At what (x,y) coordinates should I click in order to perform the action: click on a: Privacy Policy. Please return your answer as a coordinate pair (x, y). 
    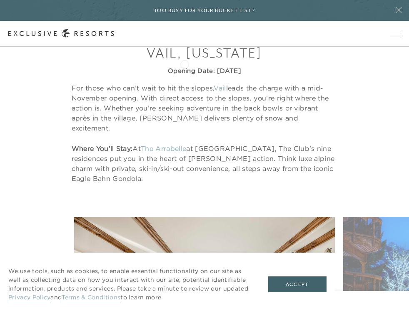
    Looking at the image, I should click on (29, 297).